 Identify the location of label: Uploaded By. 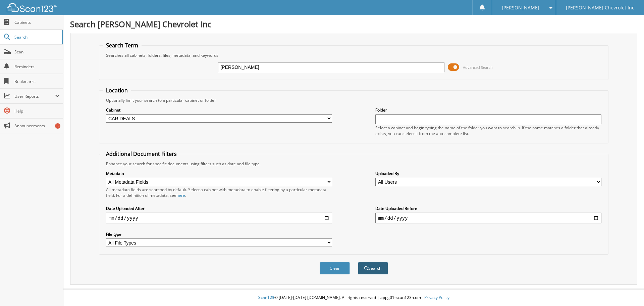
(488, 173).